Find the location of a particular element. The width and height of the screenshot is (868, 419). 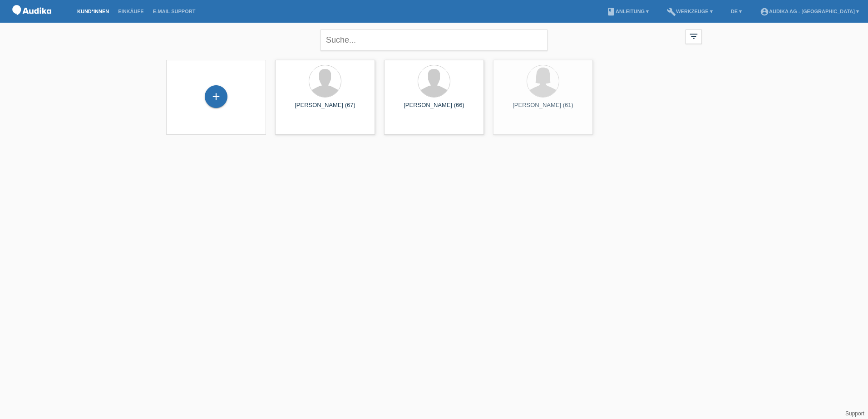

a: E-Mail Support is located at coordinates (175, 12).